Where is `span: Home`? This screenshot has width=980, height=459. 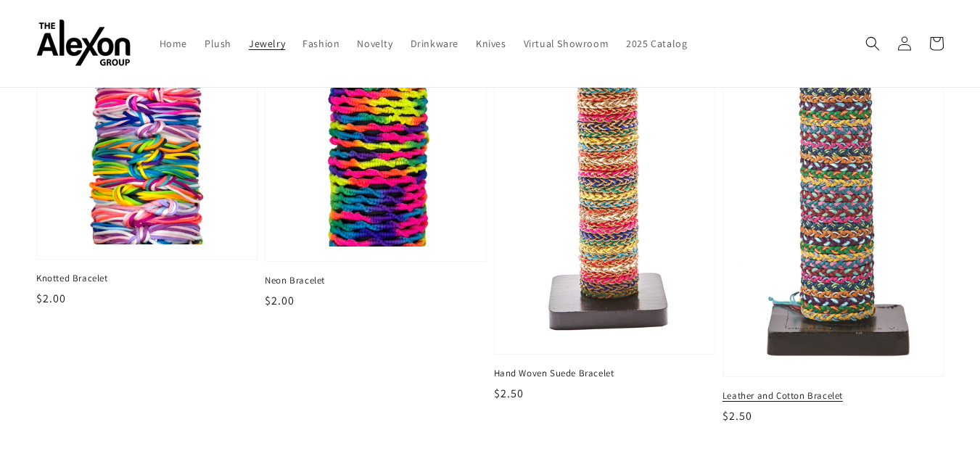
span: Home is located at coordinates (174, 43).